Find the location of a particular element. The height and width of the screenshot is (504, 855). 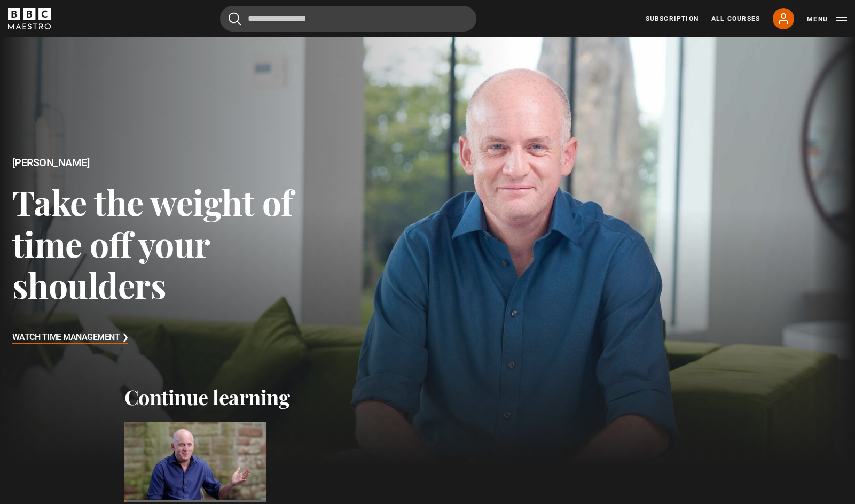

input: Search is located at coordinates (349, 19).